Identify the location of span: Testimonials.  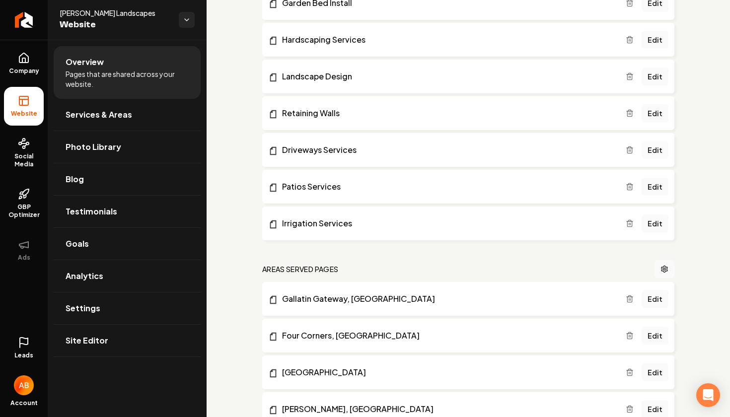
(91, 212).